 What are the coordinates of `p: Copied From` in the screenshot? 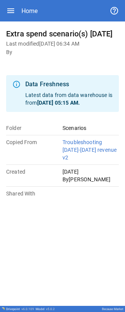 It's located at (34, 142).